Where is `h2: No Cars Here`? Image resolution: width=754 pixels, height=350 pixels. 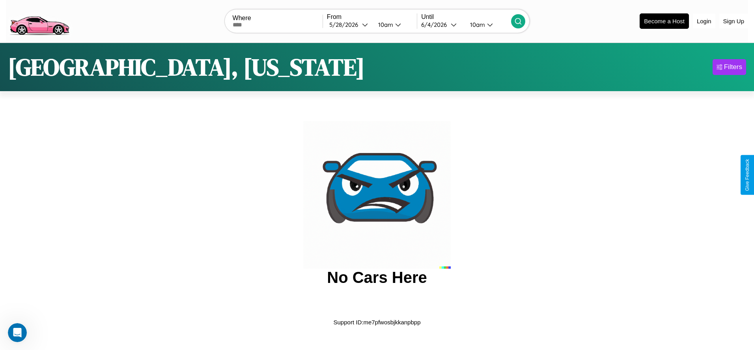
h2: No Cars Here is located at coordinates (377, 277).